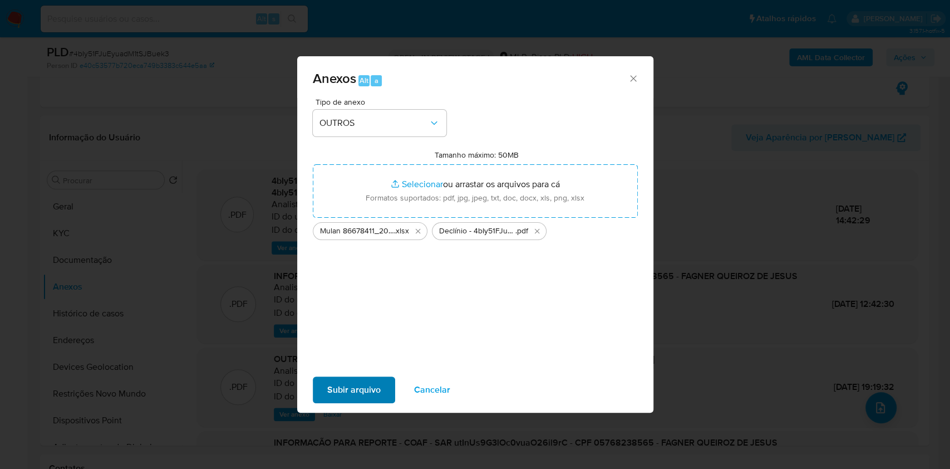 This screenshot has height=469, width=950. What do you see at coordinates (334, 78) in the screenshot?
I see `span: Anexos` at bounding box center [334, 78].